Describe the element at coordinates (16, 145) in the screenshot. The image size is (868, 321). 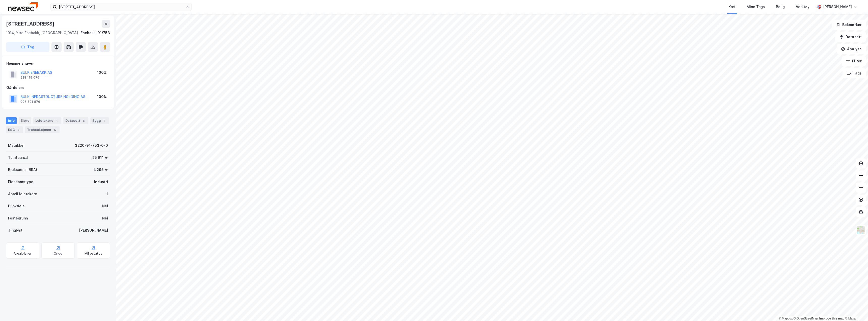
I see `div: Matrikkel` at that location.